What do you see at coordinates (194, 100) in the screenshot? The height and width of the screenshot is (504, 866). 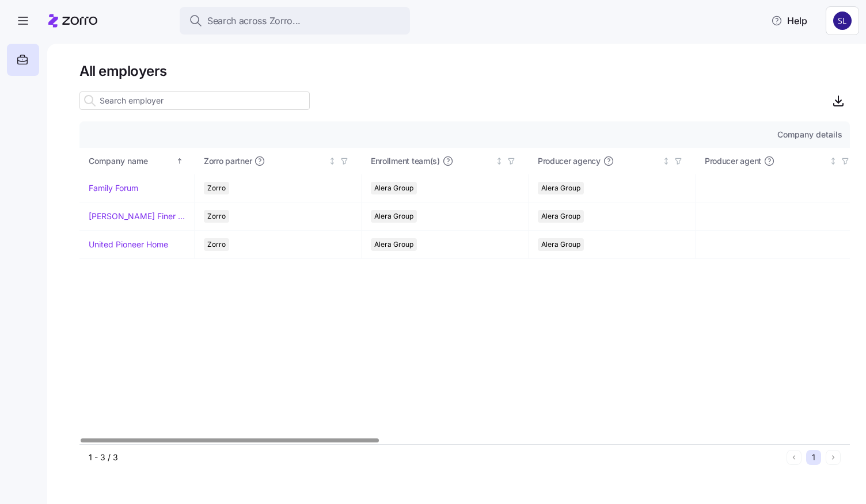 I see `input: Search employer` at bounding box center [194, 100].